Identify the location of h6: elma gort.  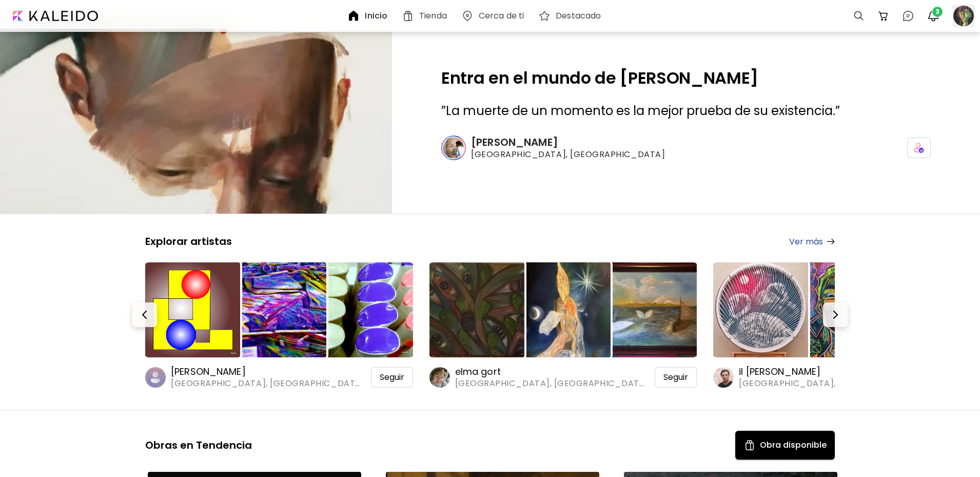
(551, 372).